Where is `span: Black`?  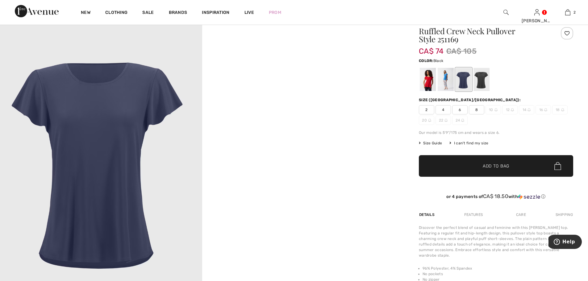
span: Black is located at coordinates (439, 61).